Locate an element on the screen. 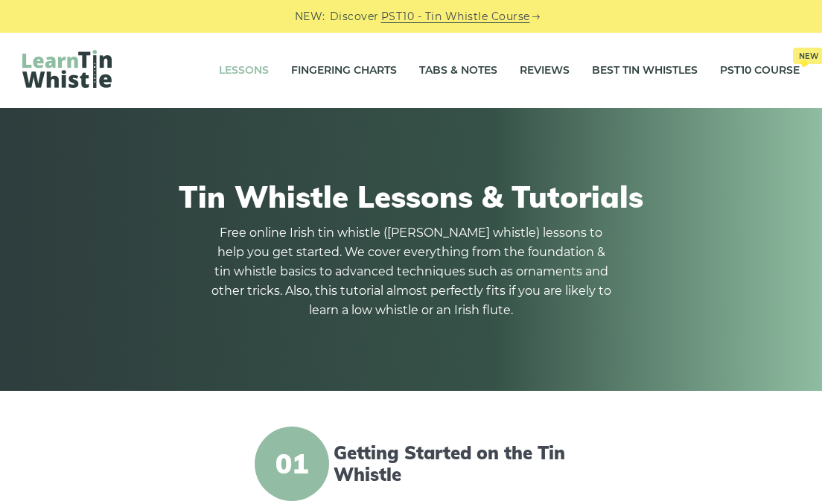  h1: Tin Whistle Lessons & Tutorials is located at coordinates (411, 196).